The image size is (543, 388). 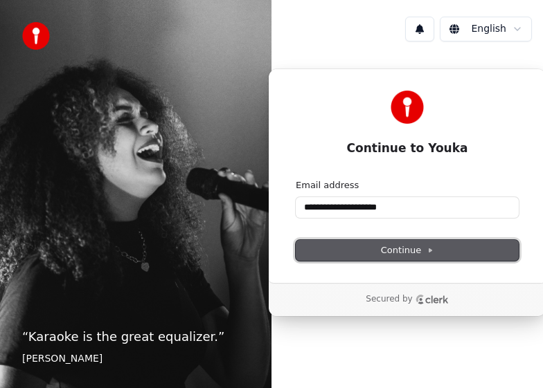 What do you see at coordinates (327, 186) in the screenshot?
I see `label: Email address` at bounding box center [327, 186].